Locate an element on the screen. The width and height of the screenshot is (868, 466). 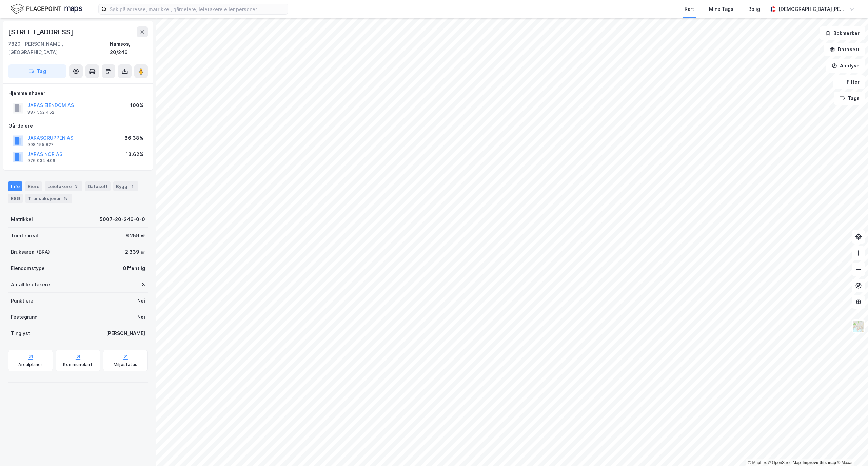
div: Kart is located at coordinates (690, 9).